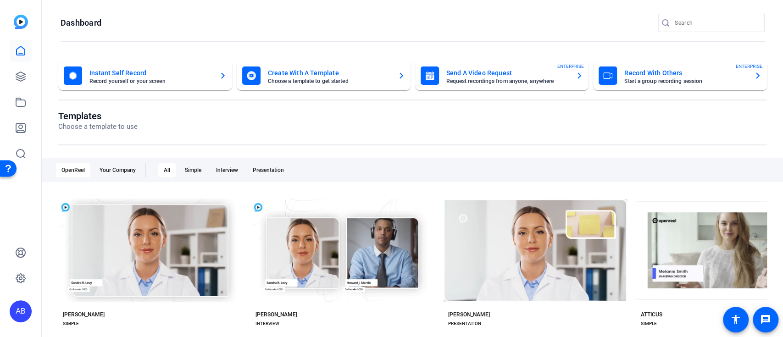  Describe the element at coordinates (268, 324) in the screenshot. I see `div: INTERVIEW` at that location.